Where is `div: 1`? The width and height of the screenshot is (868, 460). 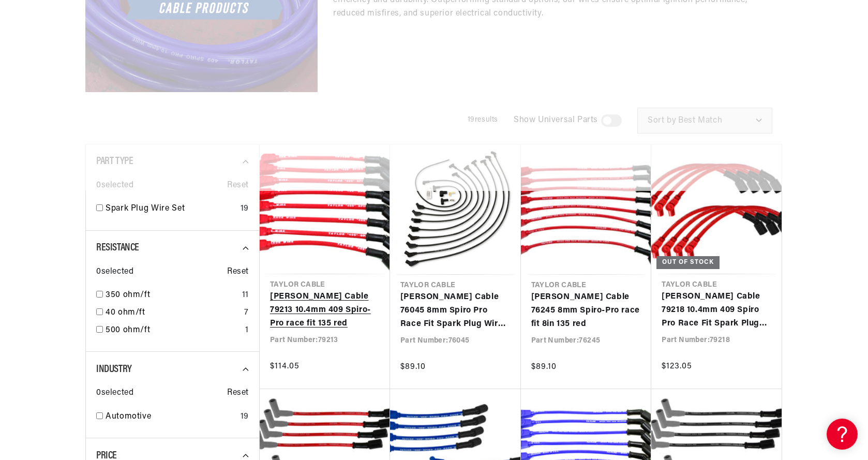
div: 1 is located at coordinates (247, 331).